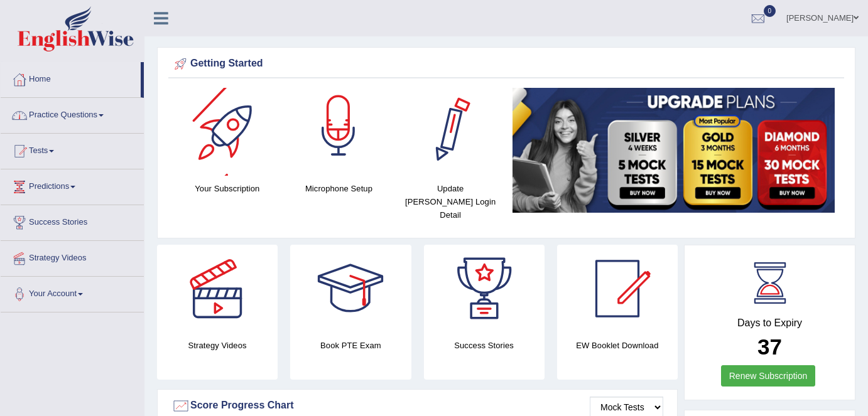 This screenshot has height=416, width=868. I want to click on a: Renew Subscription, so click(768, 376).